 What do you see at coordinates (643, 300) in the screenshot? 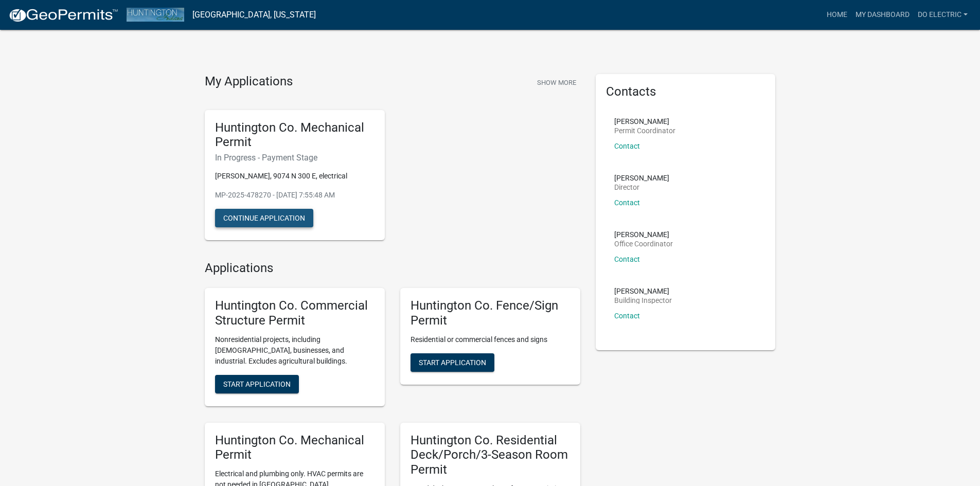
I see `p: Building Inspector` at bounding box center [643, 300].